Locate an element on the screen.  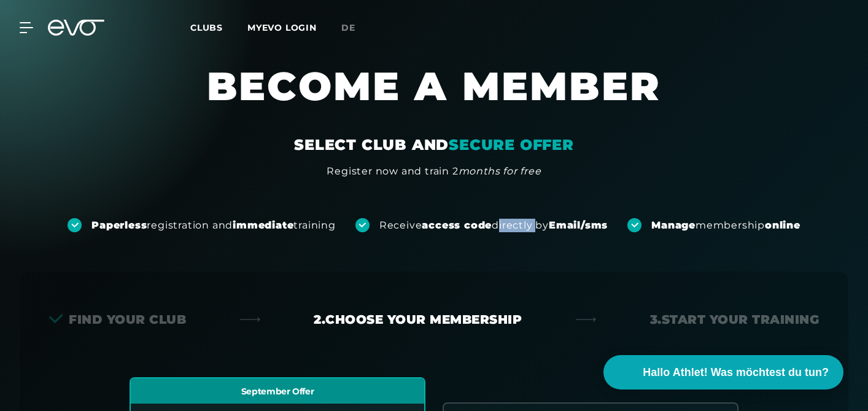
span: de is located at coordinates (348, 28).